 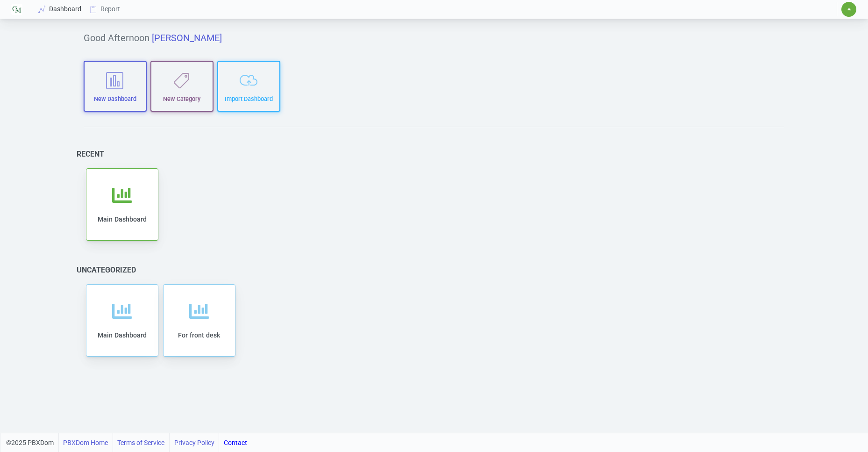 I want to click on h5: Good Afternoon, so click(x=434, y=38).